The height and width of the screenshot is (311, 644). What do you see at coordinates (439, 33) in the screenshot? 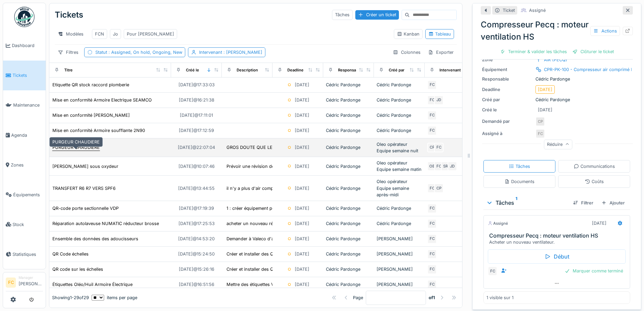
I see `div: Tableau` at bounding box center [439, 33].